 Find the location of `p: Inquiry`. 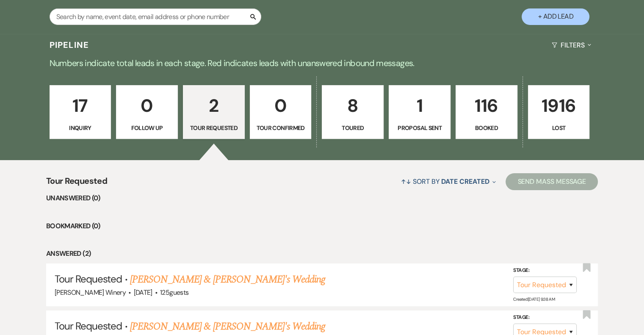

p: Inquiry is located at coordinates (80, 128).